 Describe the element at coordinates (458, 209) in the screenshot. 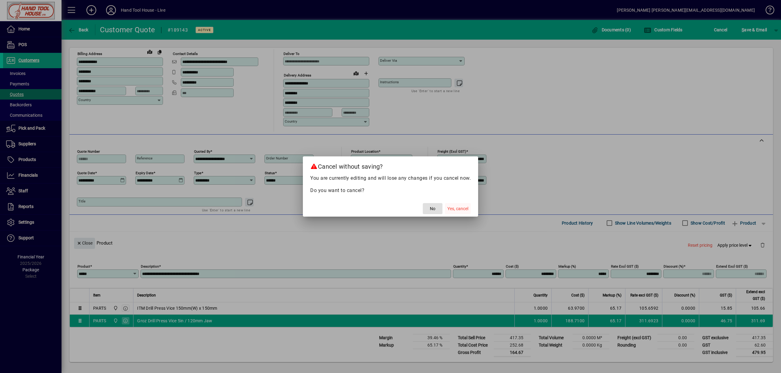

I see `button: Yes, cancel` at that location.